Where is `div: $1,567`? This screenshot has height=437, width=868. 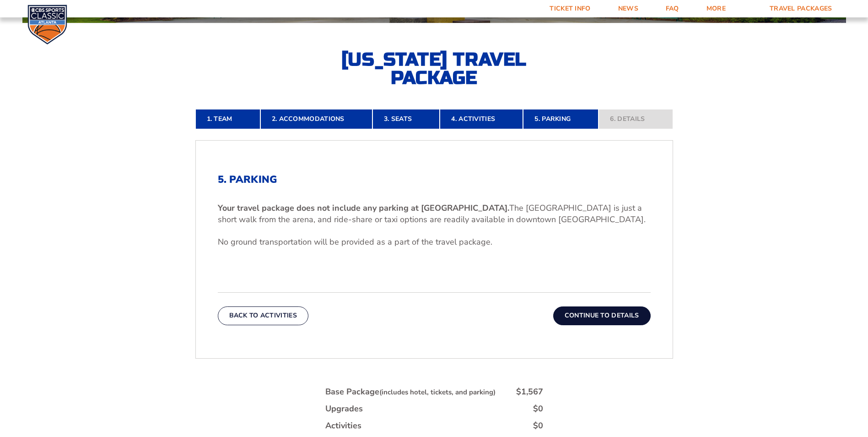
div: $1,567 is located at coordinates (530, 392).